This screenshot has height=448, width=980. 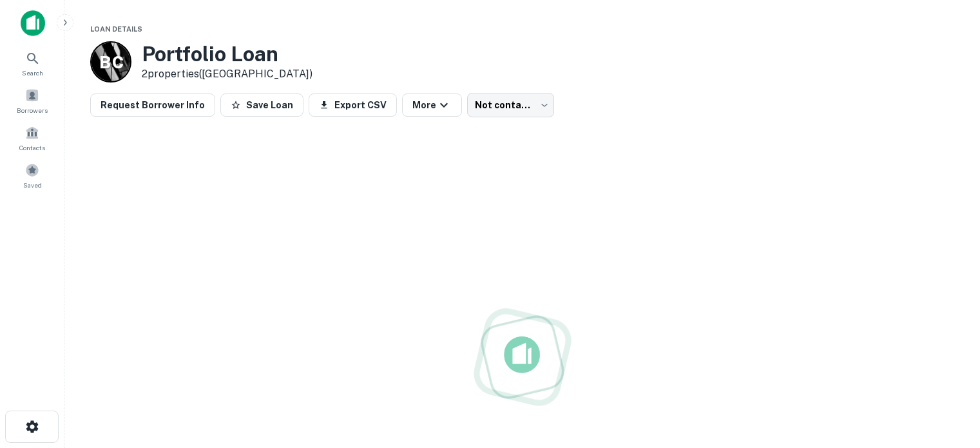 I want to click on h3: Portfolio Loan, so click(x=226, y=54).